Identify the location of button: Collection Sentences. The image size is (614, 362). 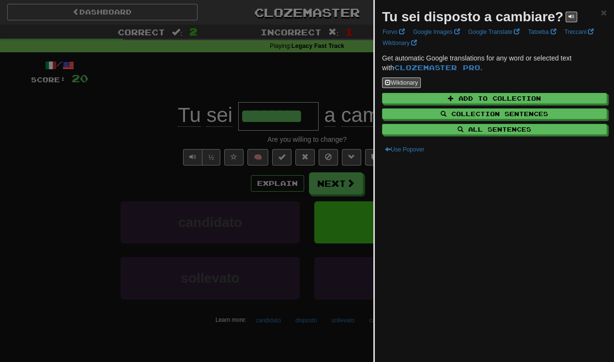
(494, 114).